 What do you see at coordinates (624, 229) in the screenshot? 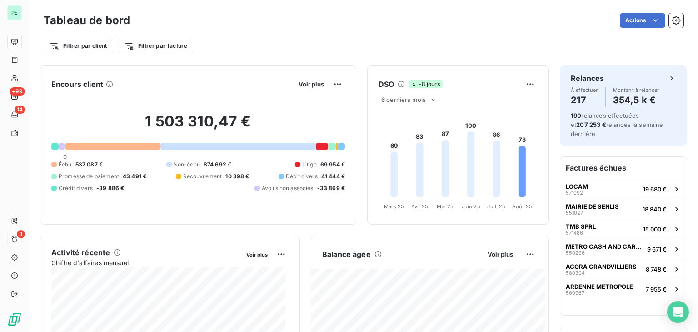
I see `button: TMB SPRL57148615 000 €` at bounding box center [624, 229].